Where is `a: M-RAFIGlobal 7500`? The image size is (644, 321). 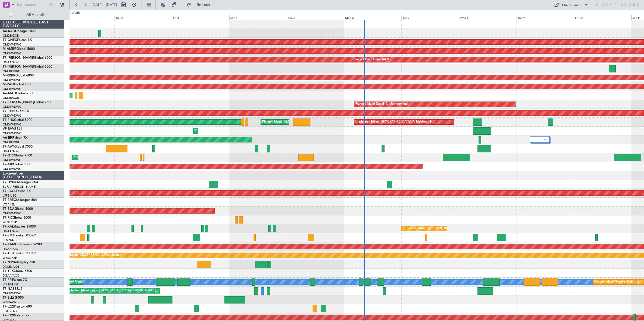
a: M-RAFIGlobal 7500 is located at coordinates (17, 84).